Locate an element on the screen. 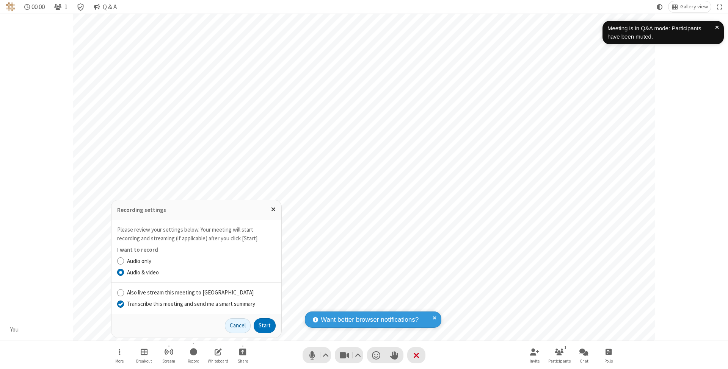 Image resolution: width=728 pixels, height=369 pixels. button: Open menu is located at coordinates (119, 355).